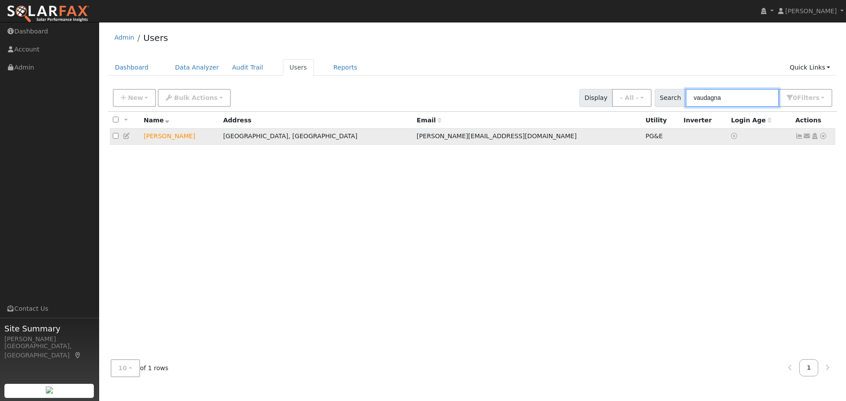  I want to click on span: of 1 rows, so click(140, 368).